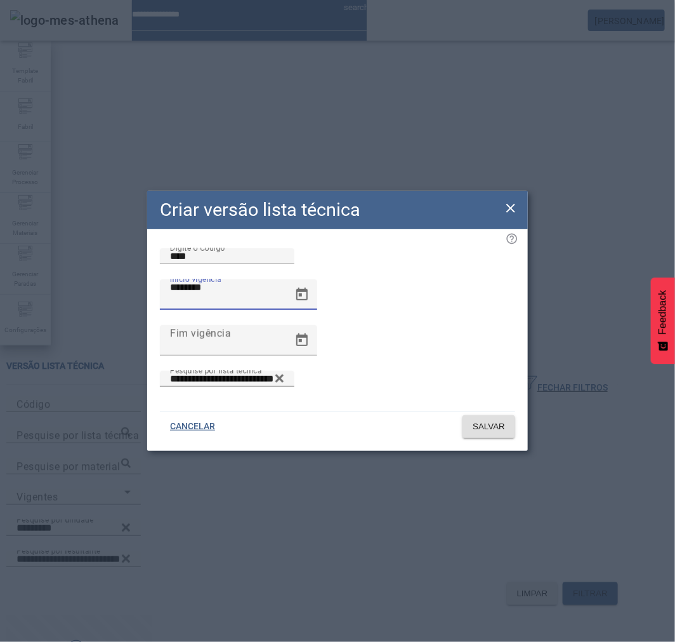  What do you see at coordinates (260, 209) in the screenshot?
I see `h2: Criar versão lista técnica` at bounding box center [260, 209].